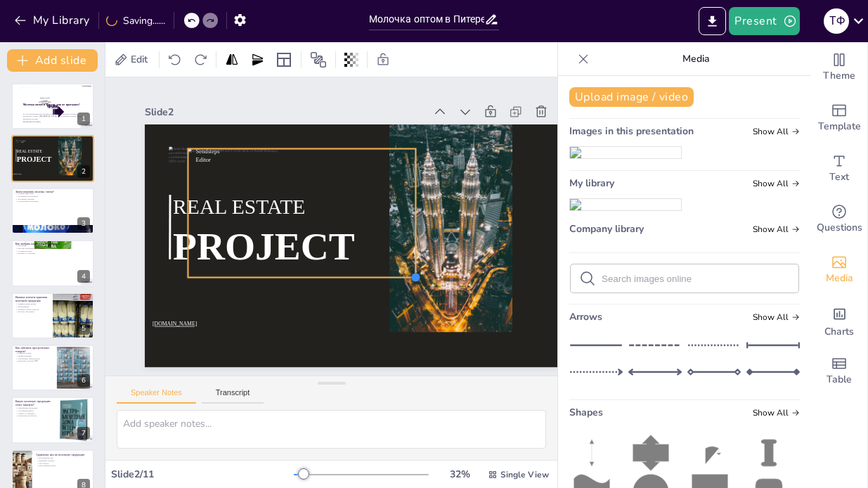  Describe the element at coordinates (202, 474) in the screenshot. I see `div: Slide 2 / 11` at that location.